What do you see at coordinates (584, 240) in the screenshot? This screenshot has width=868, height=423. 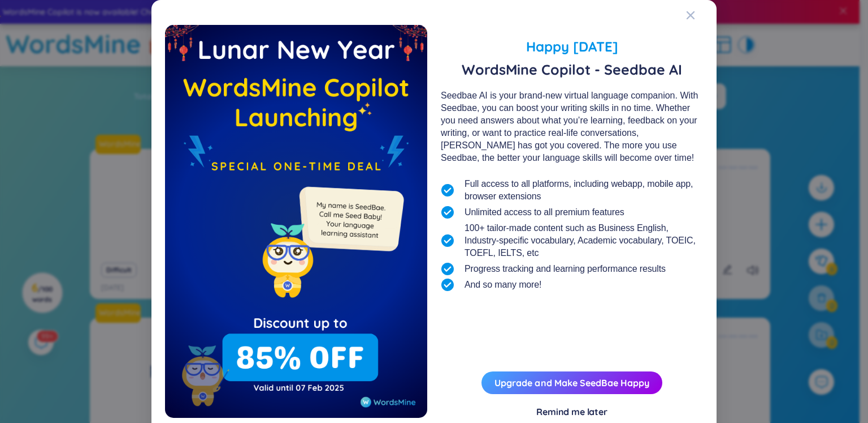 I see `span: 100+ tailor-made content such as Business English, Industry-specific vocabulary, Academic vocabul...` at bounding box center [584, 240].